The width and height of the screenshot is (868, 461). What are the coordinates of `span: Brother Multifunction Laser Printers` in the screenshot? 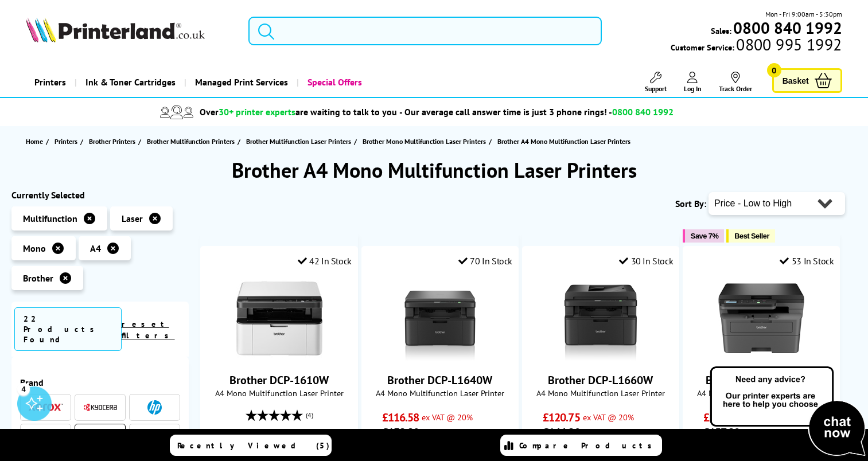 It's located at (298, 141).